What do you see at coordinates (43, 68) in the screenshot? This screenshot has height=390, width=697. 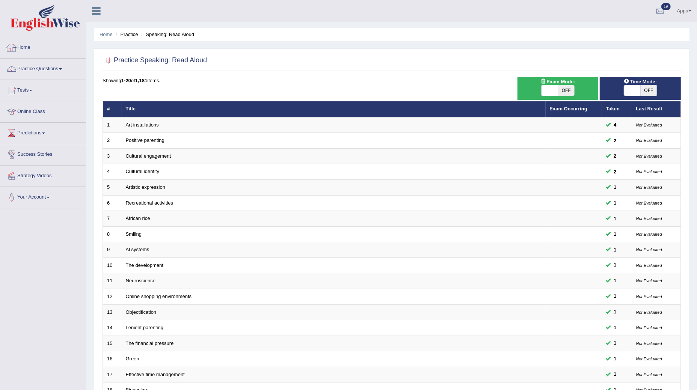 I see `a: Practice Questions` at bounding box center [43, 68].